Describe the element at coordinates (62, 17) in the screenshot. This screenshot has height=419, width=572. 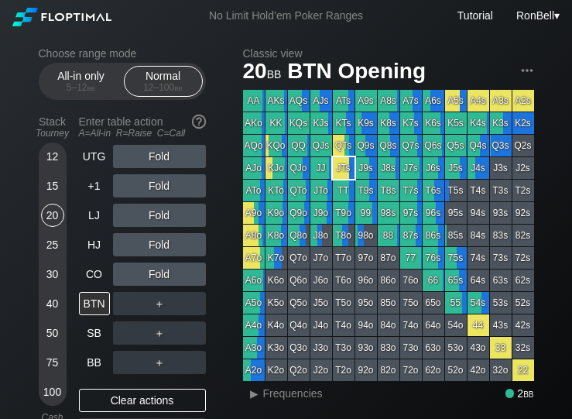
I see `img: Floptimal logo` at that location.